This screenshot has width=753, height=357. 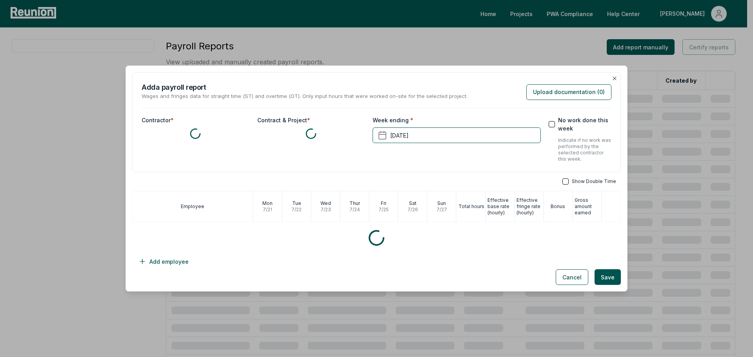 I want to click on p: Wed, so click(x=325, y=203).